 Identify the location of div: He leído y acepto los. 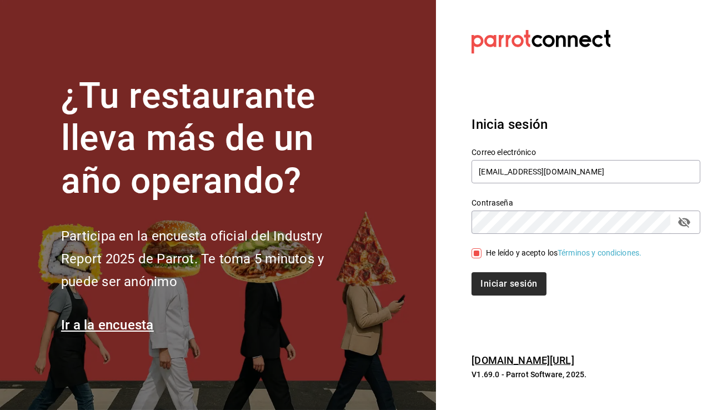
(563, 253).